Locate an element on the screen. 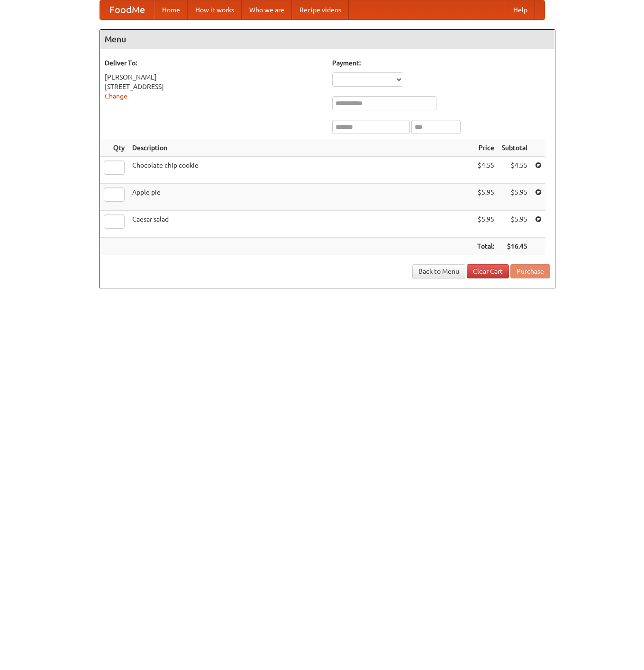 The height and width of the screenshot is (670, 644). a: Help is located at coordinates (520, 10).